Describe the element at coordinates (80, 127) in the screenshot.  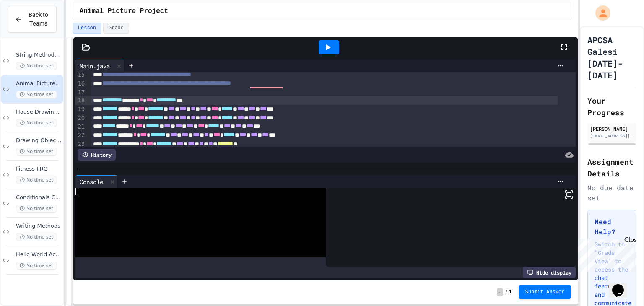
I see `div: 21` at that location.